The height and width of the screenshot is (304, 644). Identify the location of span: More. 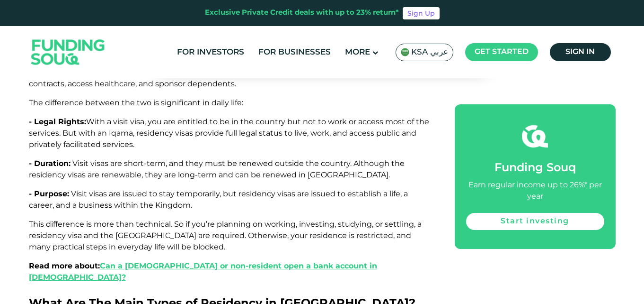
(357, 52).